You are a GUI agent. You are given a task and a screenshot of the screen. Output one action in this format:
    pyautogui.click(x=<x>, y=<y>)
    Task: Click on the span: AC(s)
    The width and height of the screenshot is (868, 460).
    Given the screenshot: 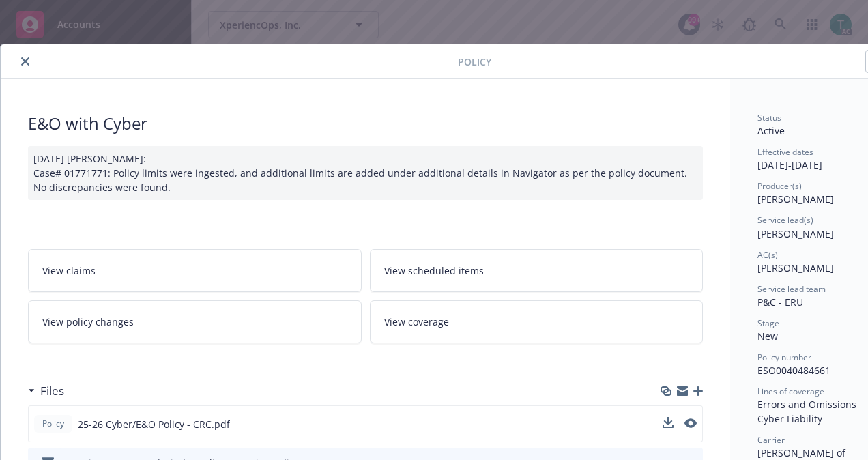 What is the action you would take?
    pyautogui.click(x=768, y=254)
    